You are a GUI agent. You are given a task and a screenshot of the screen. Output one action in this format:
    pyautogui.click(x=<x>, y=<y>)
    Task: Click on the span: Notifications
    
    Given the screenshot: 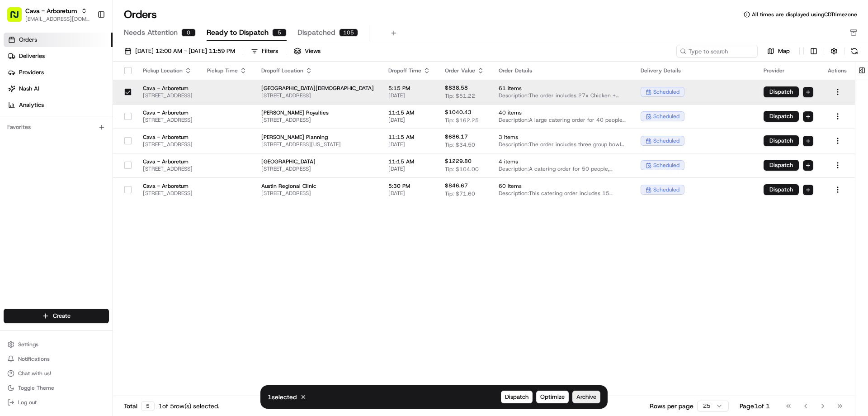 What is the action you would take?
    pyautogui.click(x=34, y=359)
    